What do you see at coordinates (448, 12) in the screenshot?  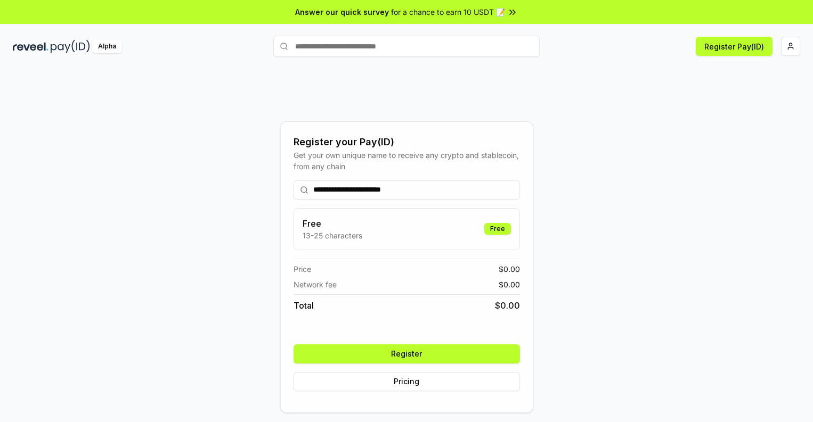 I see `span: for a chance to earn 10 USDT 📝` at bounding box center [448, 12].